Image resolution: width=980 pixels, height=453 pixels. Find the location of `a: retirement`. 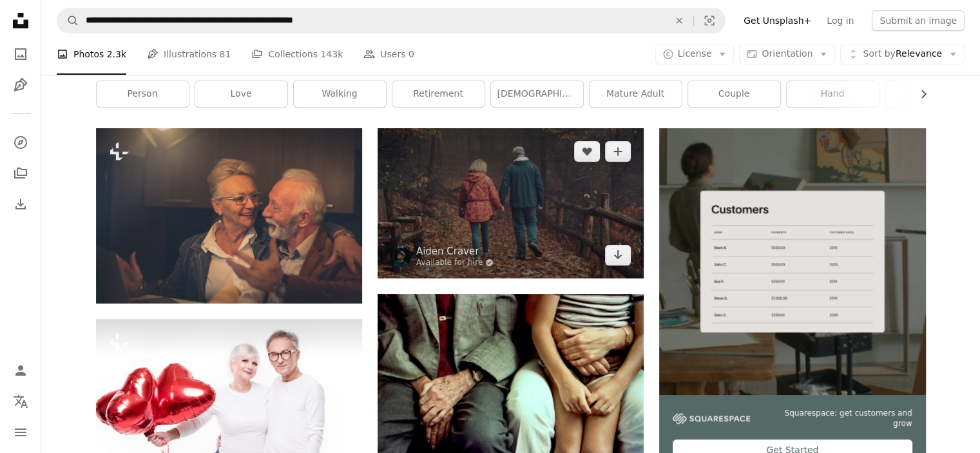

a: retirement is located at coordinates (438, 94).